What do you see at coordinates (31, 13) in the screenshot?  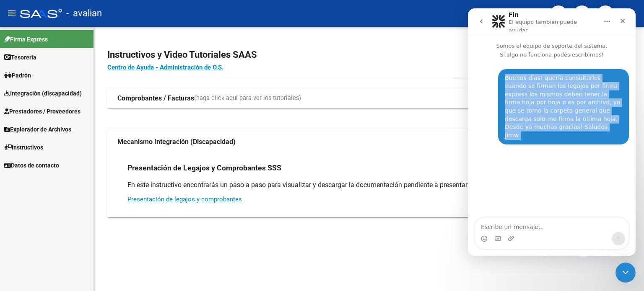 I see `img: Profile image for Fin` at bounding box center [31, 13].